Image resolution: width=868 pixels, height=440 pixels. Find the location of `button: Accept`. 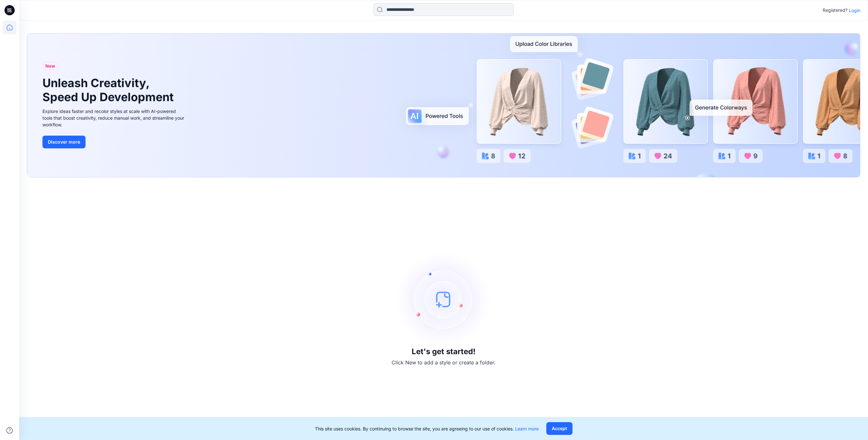

button: Accept is located at coordinates (560, 429).